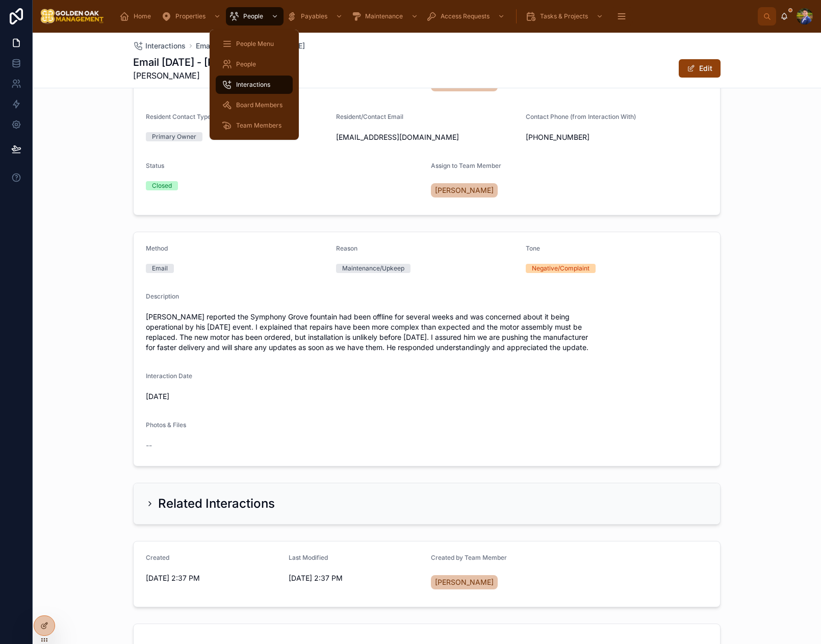 This screenshot has height=644, width=821. Describe the element at coordinates (259, 125) in the screenshot. I see `span: Team Members` at that location.